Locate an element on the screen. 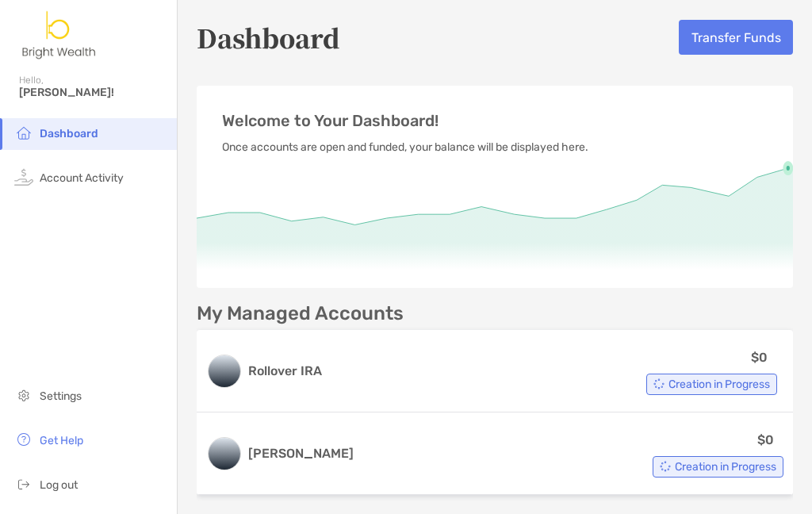 The width and height of the screenshot is (812, 514). span: Settings is located at coordinates (60, 396).